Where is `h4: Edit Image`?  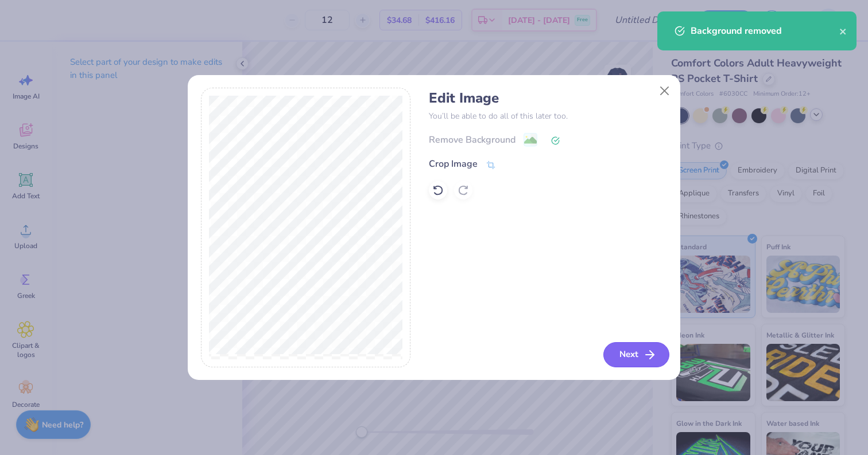 h4: Edit Image is located at coordinates (547, 98).